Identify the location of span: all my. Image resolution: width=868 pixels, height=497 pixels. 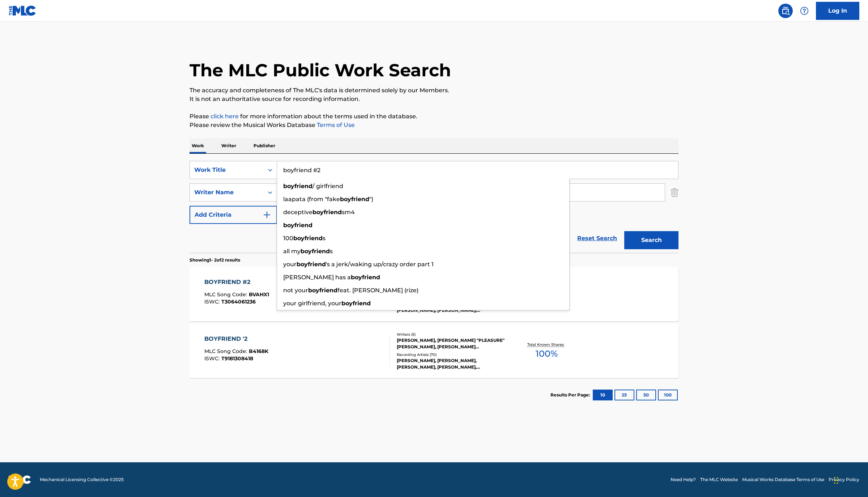
(292, 251).